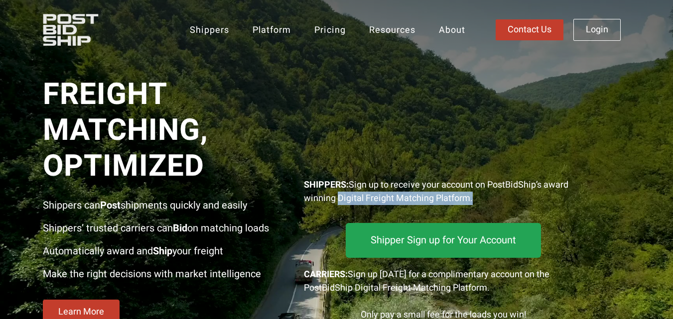 This screenshot has width=673, height=319. I want to click on strong: CARRIERS:, so click(326, 275).